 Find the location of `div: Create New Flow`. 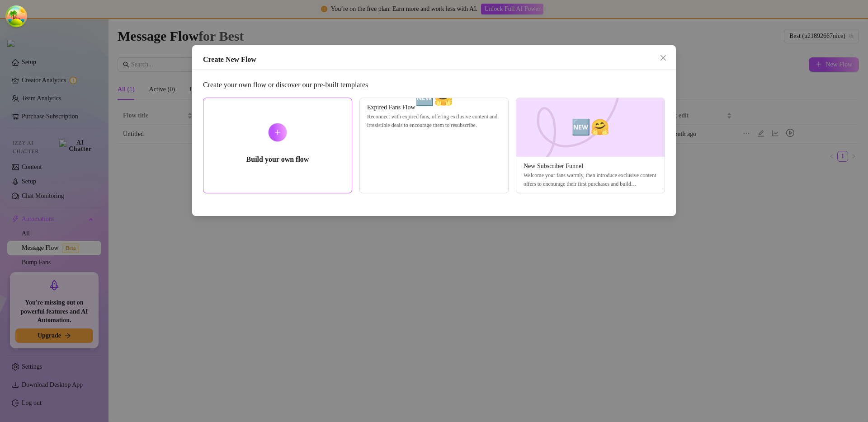

div: Create New Flow is located at coordinates (439, 60).